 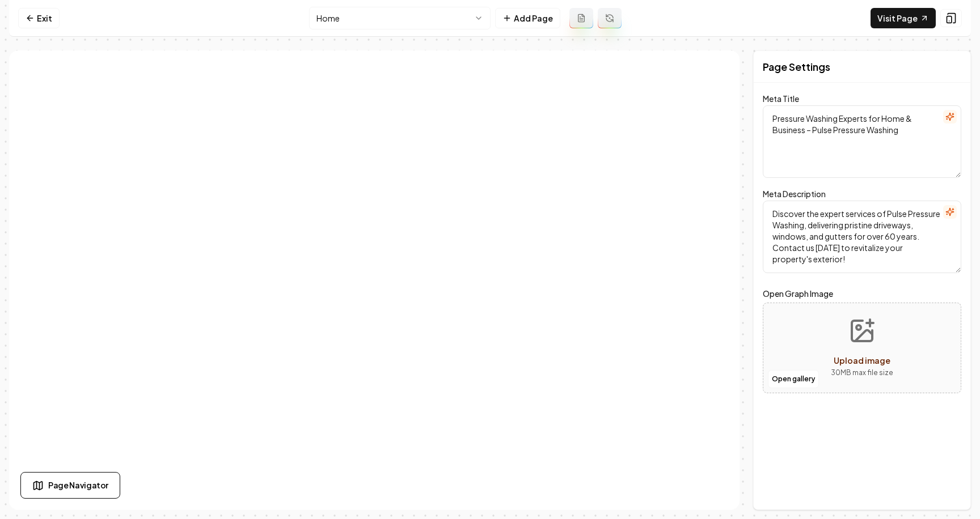 I want to click on span: Upload image, so click(x=862, y=360).